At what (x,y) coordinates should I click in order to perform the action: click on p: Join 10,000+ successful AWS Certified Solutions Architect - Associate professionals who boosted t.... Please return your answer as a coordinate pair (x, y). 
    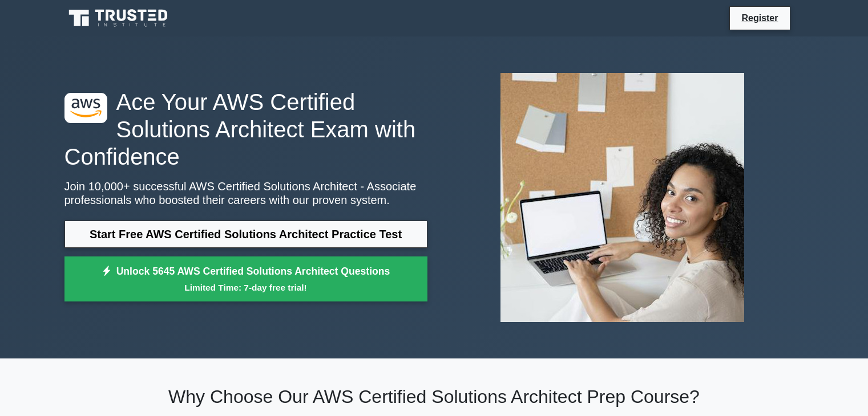
    Looking at the image, I should click on (246, 193).